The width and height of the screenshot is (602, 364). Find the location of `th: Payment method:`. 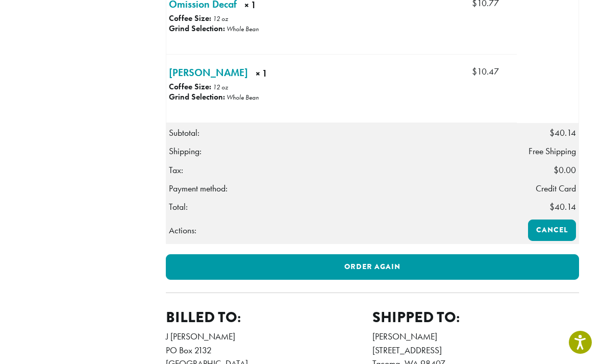

th: Payment method: is located at coordinates (341, 188).